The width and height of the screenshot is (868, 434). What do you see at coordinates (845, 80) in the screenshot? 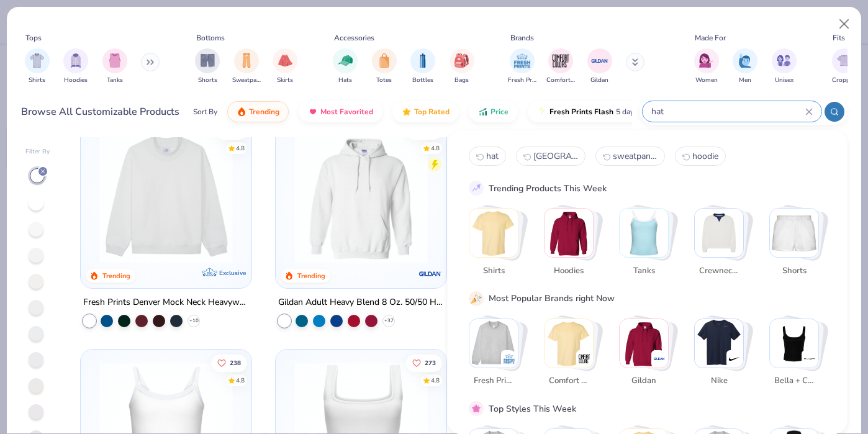
I see `span: Cropped` at bounding box center [845, 80].